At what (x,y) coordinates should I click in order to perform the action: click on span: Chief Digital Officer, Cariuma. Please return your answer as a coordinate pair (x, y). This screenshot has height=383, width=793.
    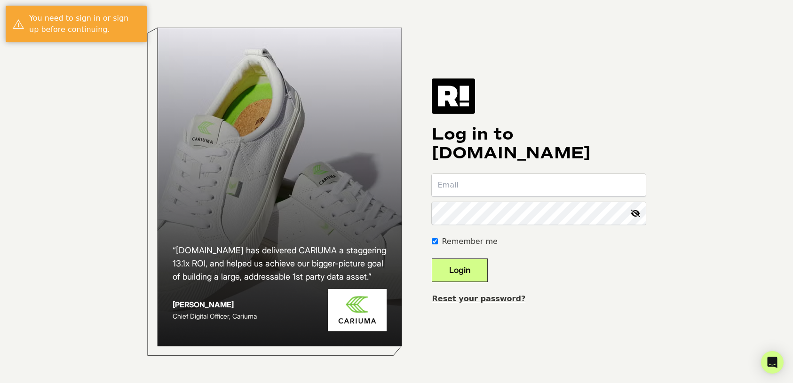
    Looking at the image, I should click on (215, 316).